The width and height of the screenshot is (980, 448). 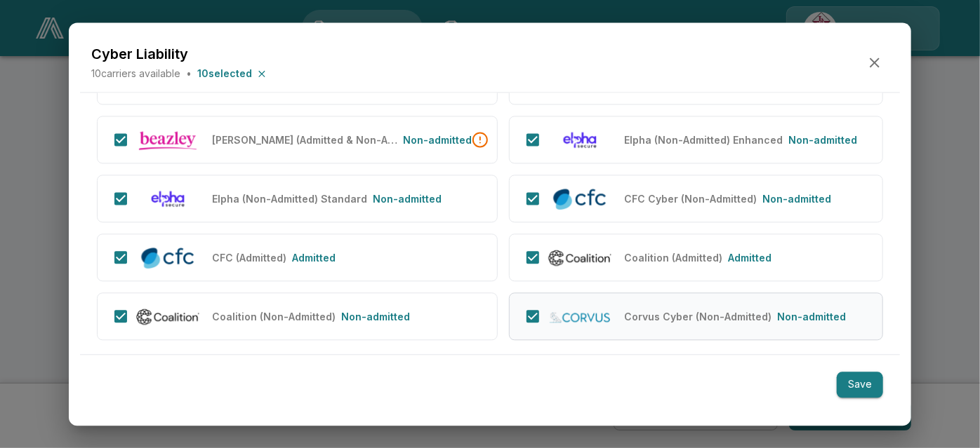 I want to click on h5: Cyber Liability, so click(x=179, y=54).